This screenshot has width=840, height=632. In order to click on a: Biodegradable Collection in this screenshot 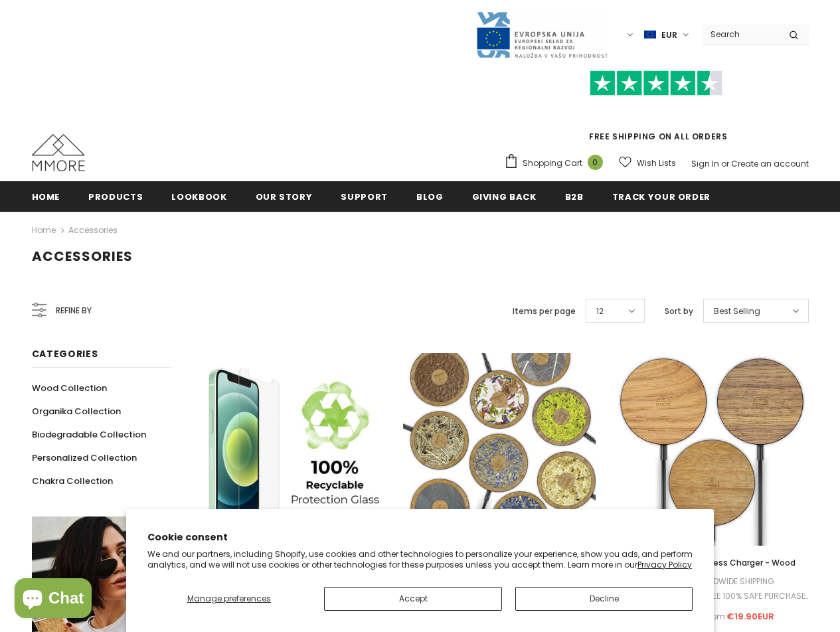, I will do `click(89, 434)`.